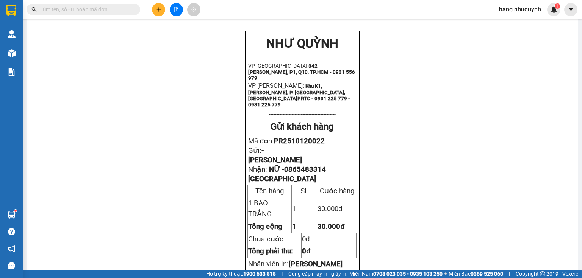 Image resolution: width=582 pixels, height=278 pixels. Describe the element at coordinates (176, 9) in the screenshot. I see `span: file-add` at that location.